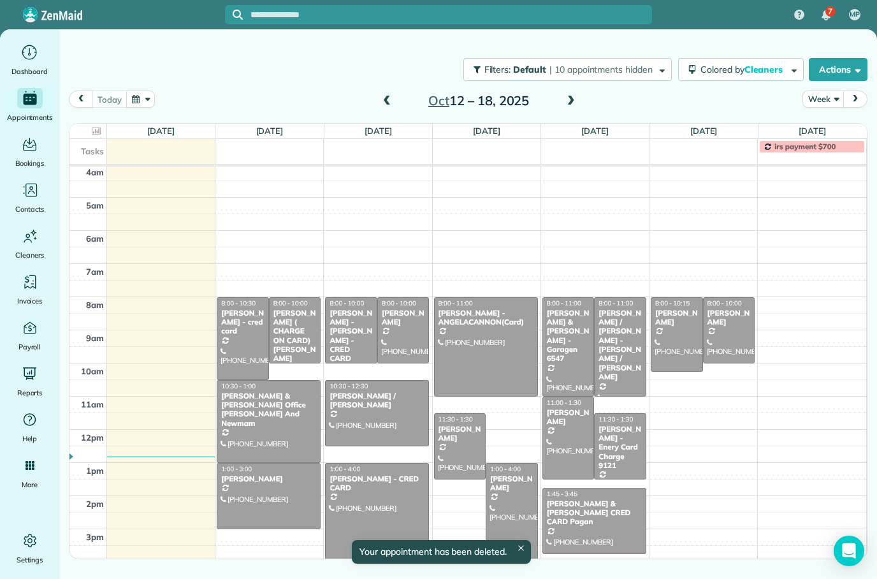 The width and height of the screenshot is (877, 579). I want to click on a: Filters: Default | 10 appointments hidden, so click(564, 69).